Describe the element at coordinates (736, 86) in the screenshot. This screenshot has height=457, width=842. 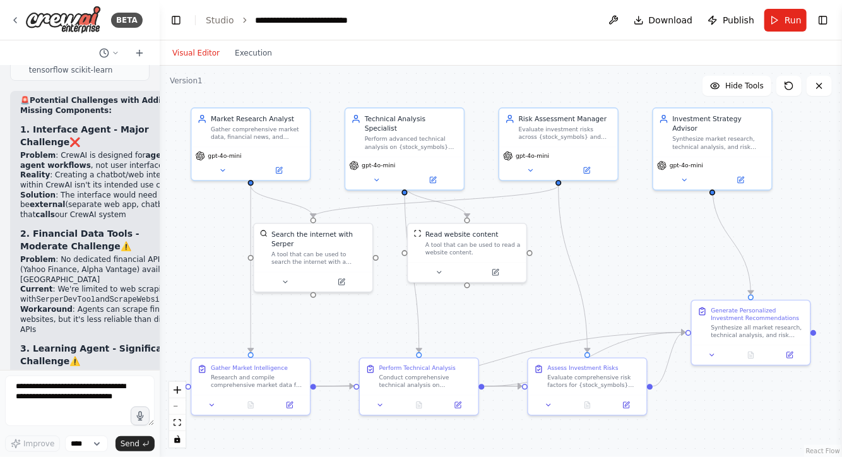
I see `button: Hide Tools` at that location.